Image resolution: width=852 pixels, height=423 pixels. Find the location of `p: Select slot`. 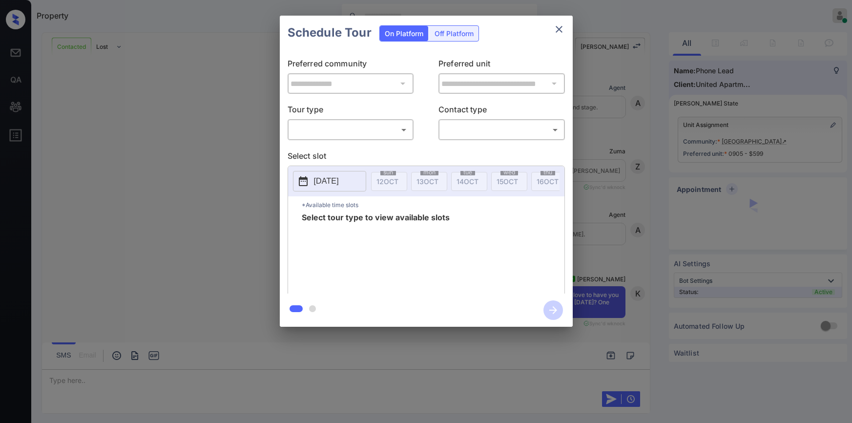

p: Select slot is located at coordinates (426, 158).